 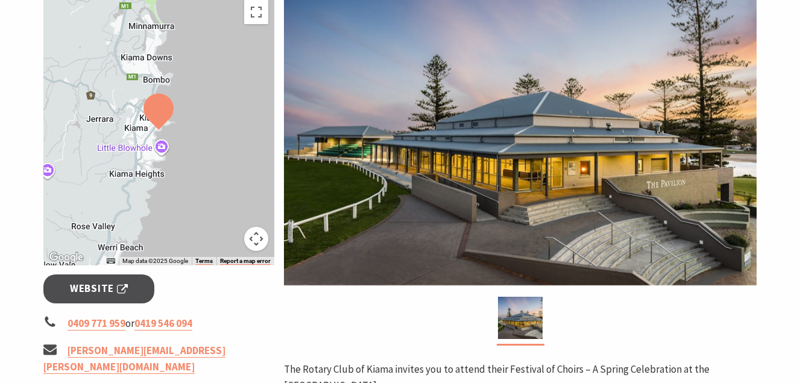 What do you see at coordinates (66, 257) in the screenshot?
I see `img: Google` at bounding box center [66, 257].